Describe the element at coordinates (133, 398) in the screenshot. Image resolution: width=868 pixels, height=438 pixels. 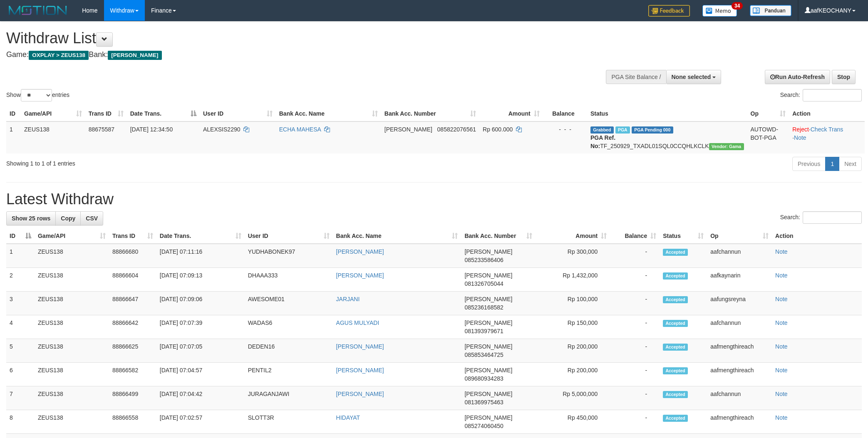
I see `td: 88866499` at that location.